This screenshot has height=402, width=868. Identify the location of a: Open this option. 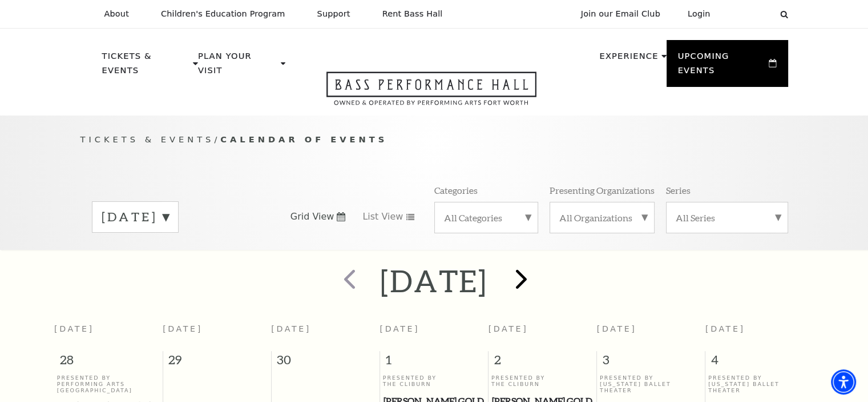
(431, 93).